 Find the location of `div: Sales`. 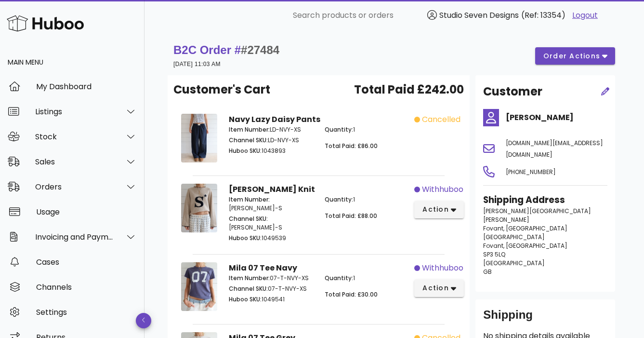

div: Sales is located at coordinates (74, 162).